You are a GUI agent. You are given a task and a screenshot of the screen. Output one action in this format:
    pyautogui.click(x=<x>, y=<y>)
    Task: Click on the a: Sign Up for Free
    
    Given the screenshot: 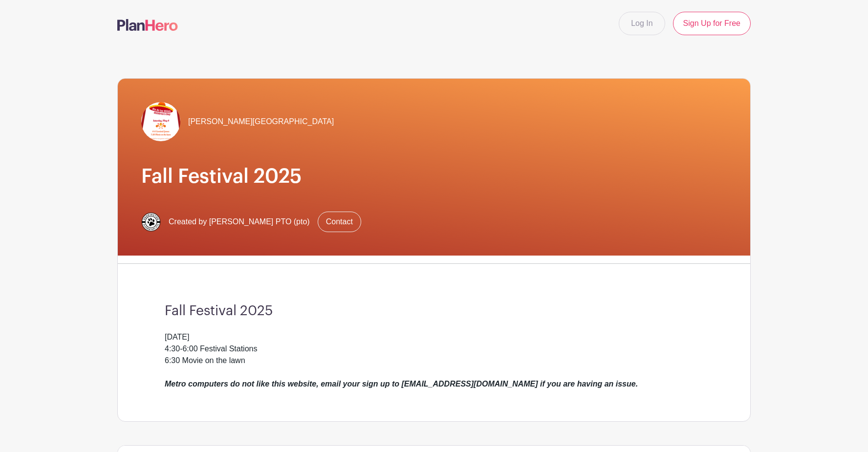 What is the action you would take?
    pyautogui.click(x=711, y=23)
    